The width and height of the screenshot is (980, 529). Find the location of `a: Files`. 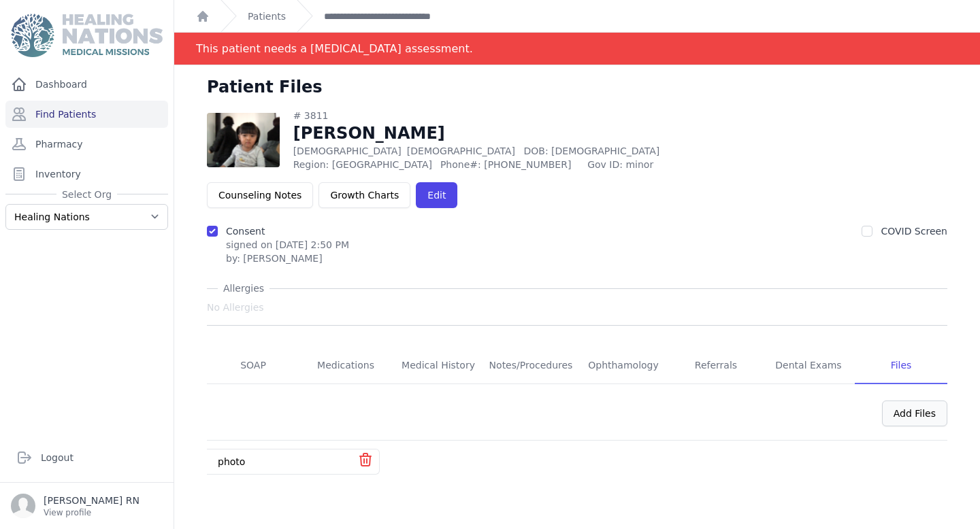

a: Files is located at coordinates (901, 366).